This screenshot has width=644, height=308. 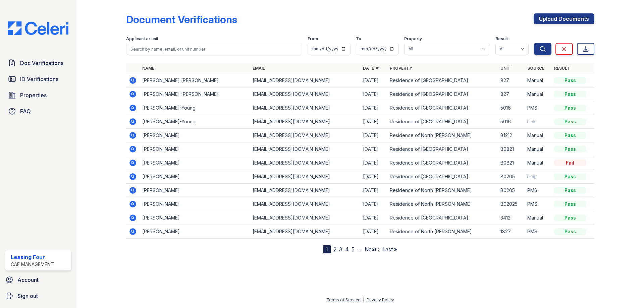 I want to click on span: Properties, so click(x=33, y=95).